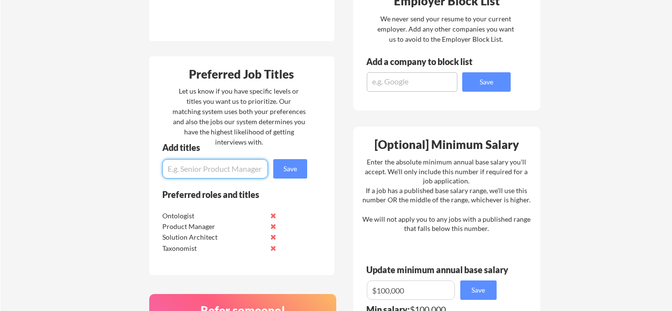  I want to click on input: E.g. Senior Product Manager, so click(215, 169).